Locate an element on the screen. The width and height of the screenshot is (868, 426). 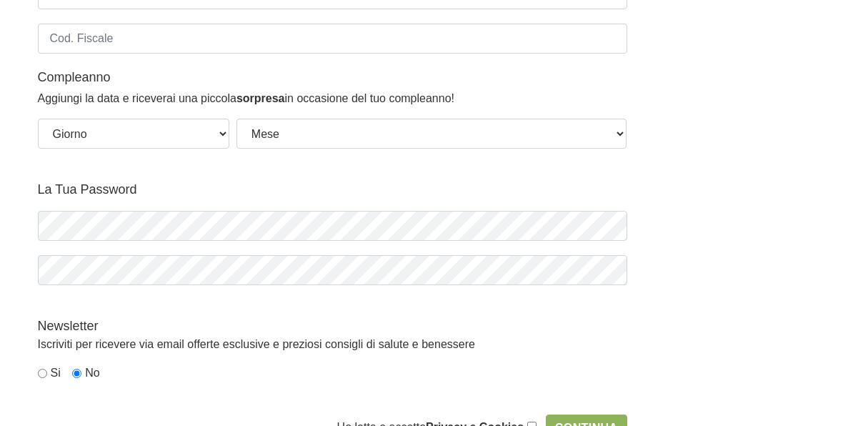
input: Cod. Fiscale is located at coordinates (332, 39).